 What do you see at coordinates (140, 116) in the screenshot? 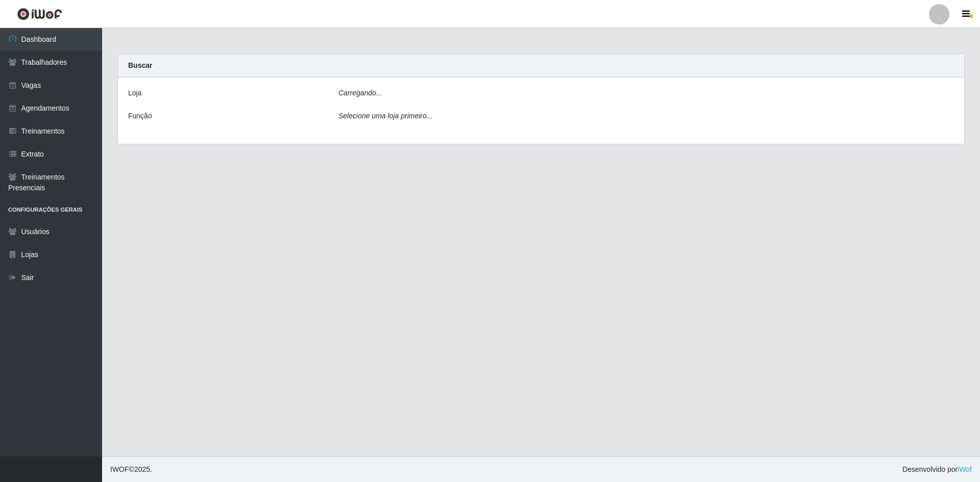
I see `label: Função` at bounding box center [140, 116].